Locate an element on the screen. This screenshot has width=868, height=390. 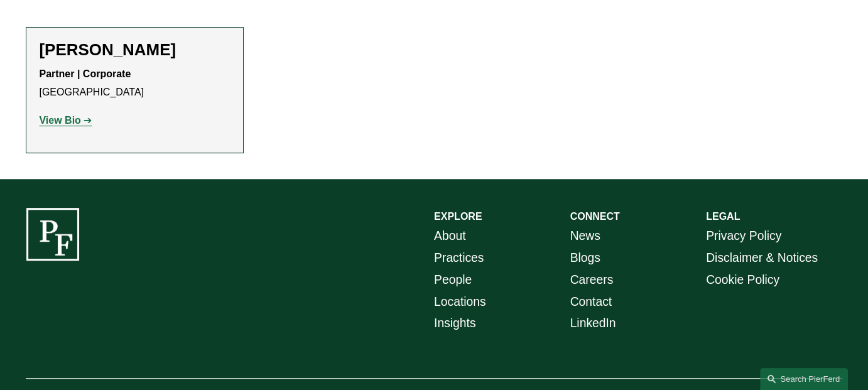
a: About is located at coordinates (450, 236).